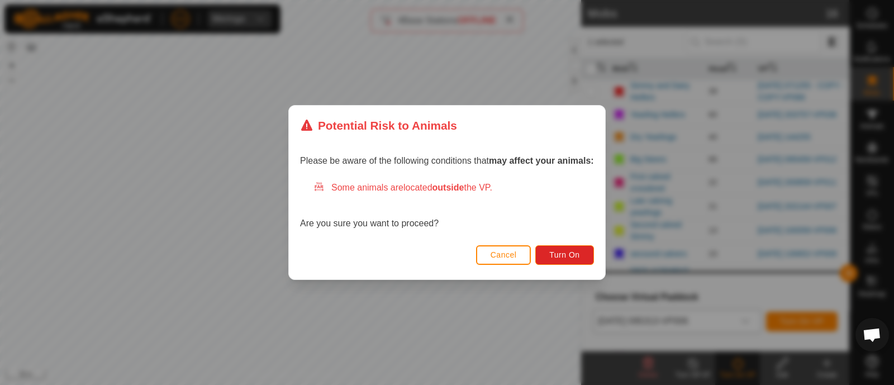  Describe the element at coordinates (542, 160) in the screenshot. I see `strong: may affect your animals:` at that location.